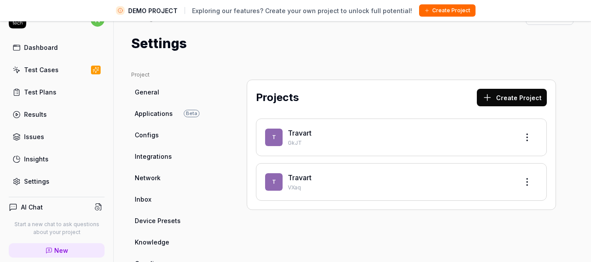 The width and height of the screenshot is (591, 262). What do you see at coordinates (56, 114) in the screenshot?
I see `a: Results` at bounding box center [56, 114].